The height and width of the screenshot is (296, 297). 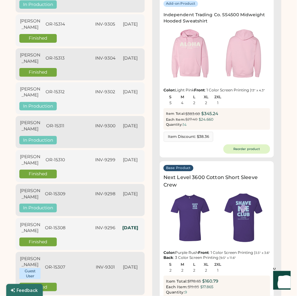 What do you see at coordinates (193, 114) in the screenshot?
I see `s: $383.60` at bounding box center [193, 114].